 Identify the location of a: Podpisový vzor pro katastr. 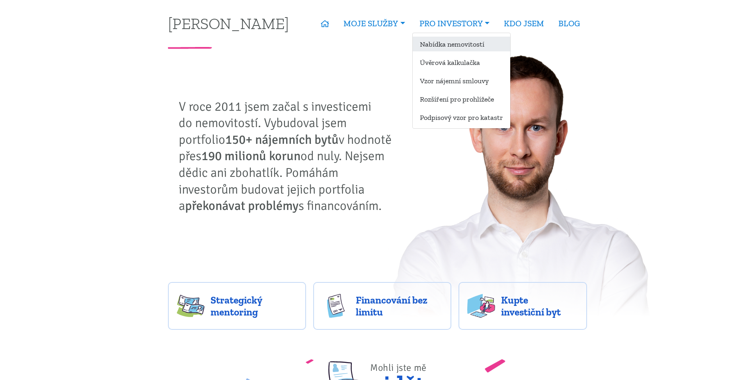
(461, 117).